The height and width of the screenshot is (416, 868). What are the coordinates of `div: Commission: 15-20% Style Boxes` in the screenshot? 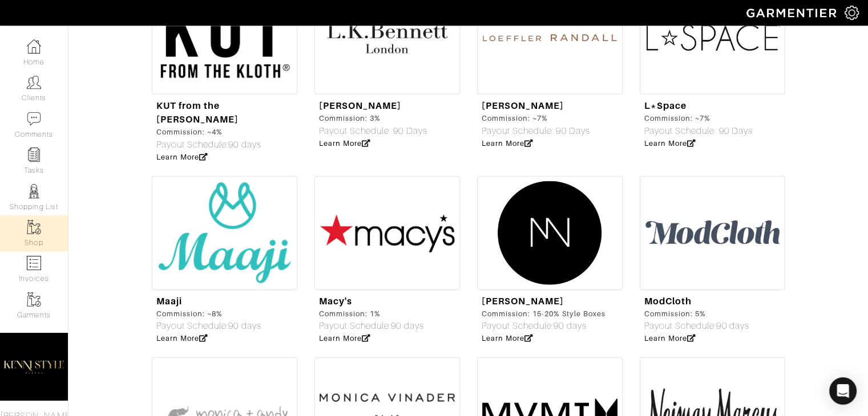 It's located at (544, 314).